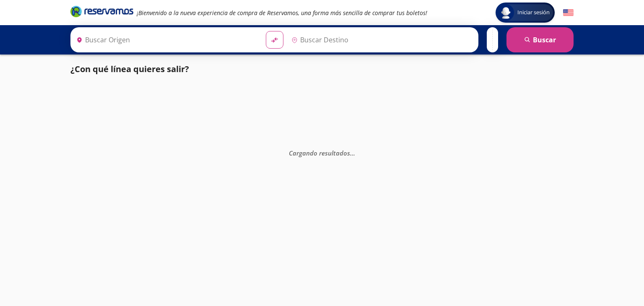 The image size is (644, 306). Describe the element at coordinates (381, 40) in the screenshot. I see `input: Buscar Destino` at that location.